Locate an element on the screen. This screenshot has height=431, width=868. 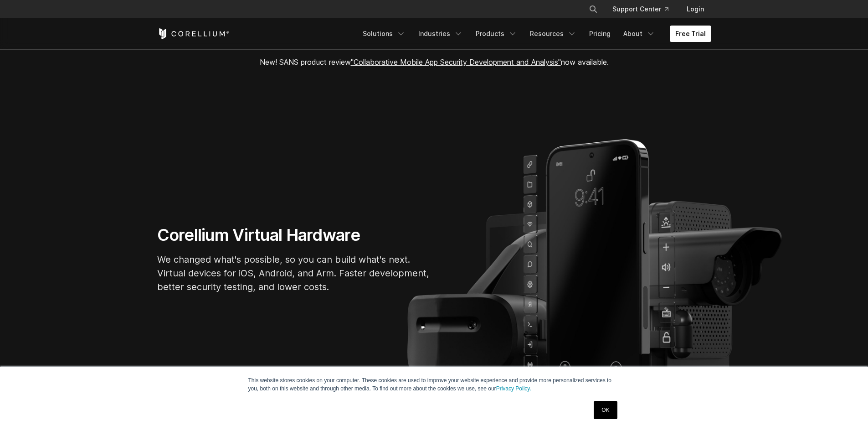
a: Free Trial is located at coordinates (691, 33).